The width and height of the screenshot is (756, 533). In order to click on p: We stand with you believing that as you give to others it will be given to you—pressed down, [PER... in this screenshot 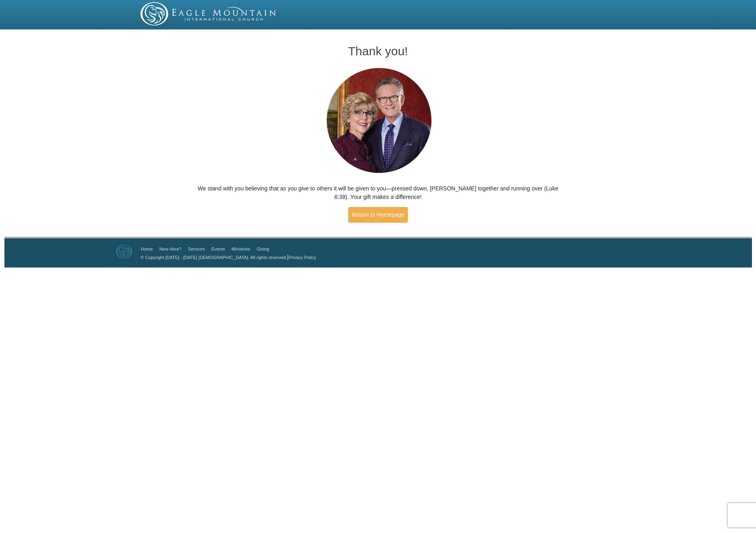, I will do `click(378, 193)`.